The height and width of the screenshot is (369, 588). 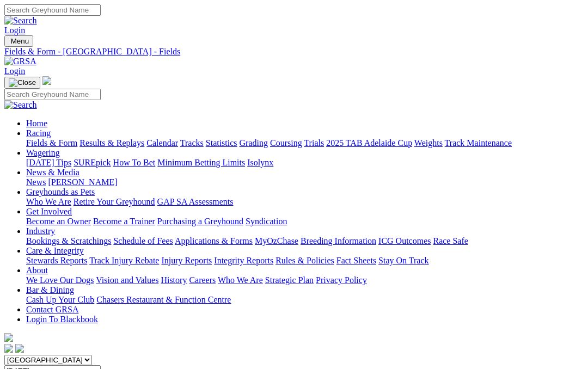 I want to click on a: Bookings & Scratchings, so click(x=69, y=241).